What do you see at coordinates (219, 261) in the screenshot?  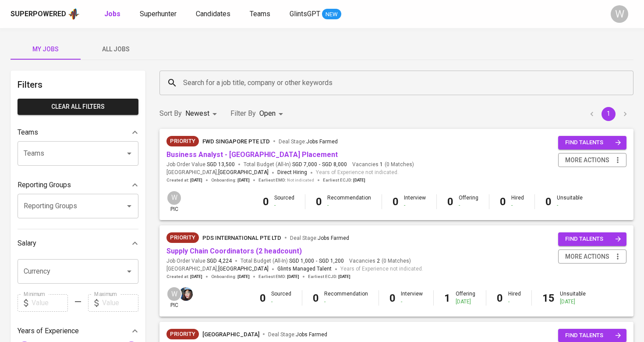 I see `span: SGD 4,224` at bounding box center [219, 261].